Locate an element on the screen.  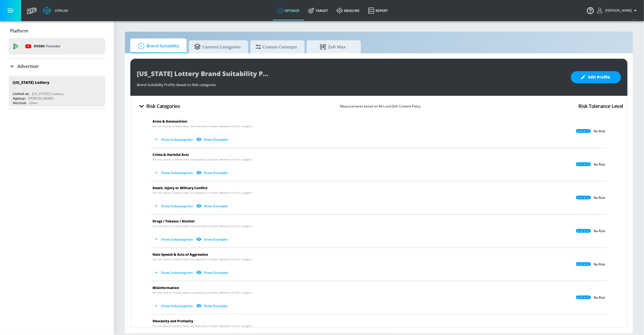
span: v 4.24.0 is located at coordinates (635, 19).